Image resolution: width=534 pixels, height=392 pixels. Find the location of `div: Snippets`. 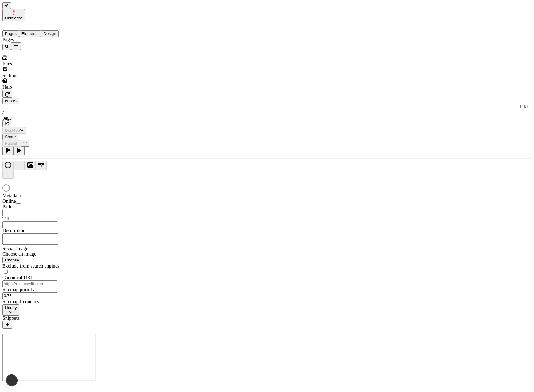

div: Snippets is located at coordinates (39, 318).